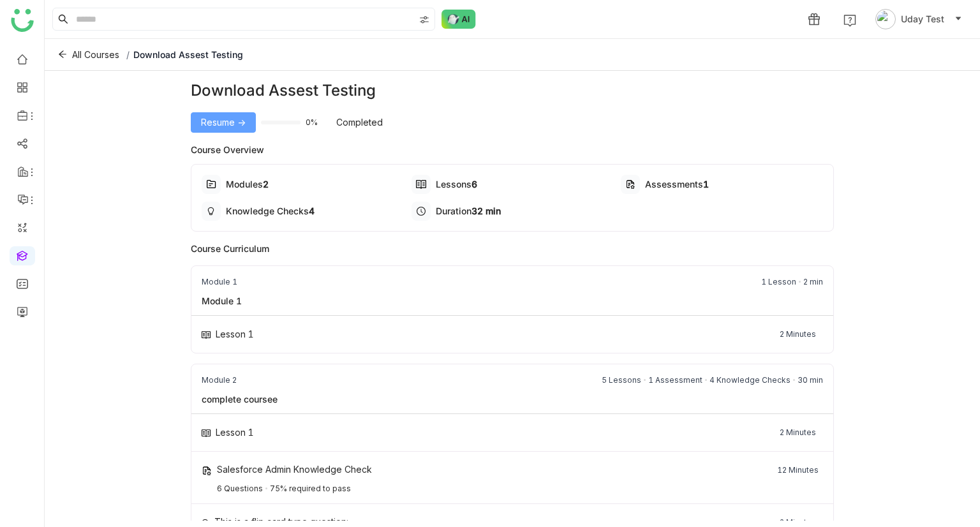 This screenshot has height=527, width=980. Describe the element at coordinates (792, 282) in the screenshot. I see `div: 1 Lesson 2 min` at that location.